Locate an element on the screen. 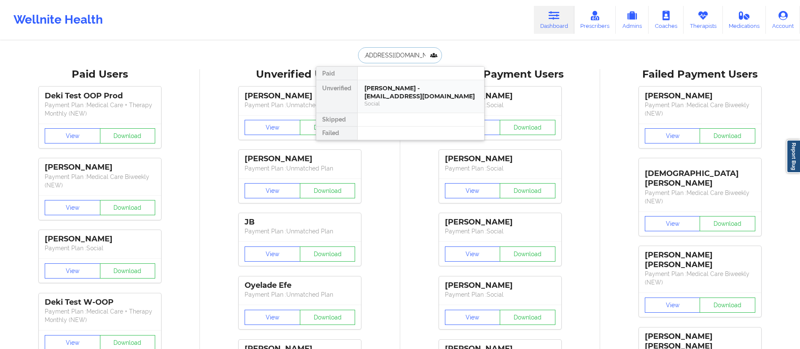 The width and height of the screenshot is (800, 349). div: JB is located at coordinates (300, 222).